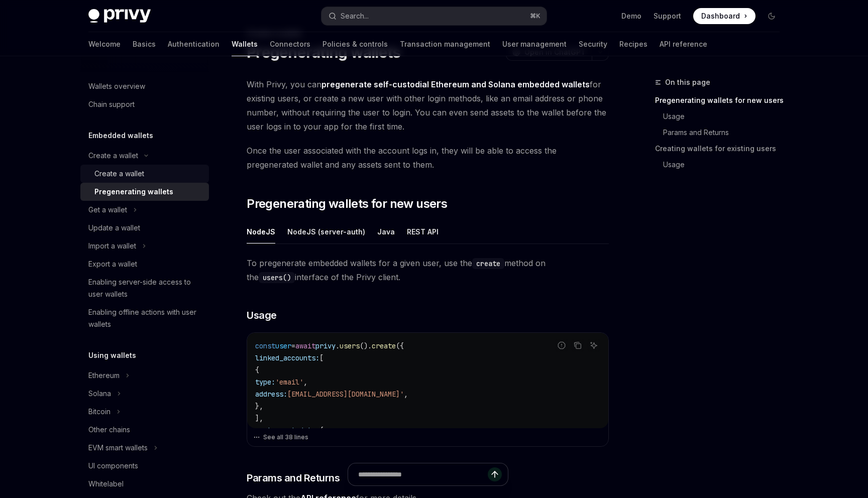 This screenshot has width=868, height=498. What do you see at coordinates (112, 355) in the screenshot?
I see `h5: Using wallets` at bounding box center [112, 355].